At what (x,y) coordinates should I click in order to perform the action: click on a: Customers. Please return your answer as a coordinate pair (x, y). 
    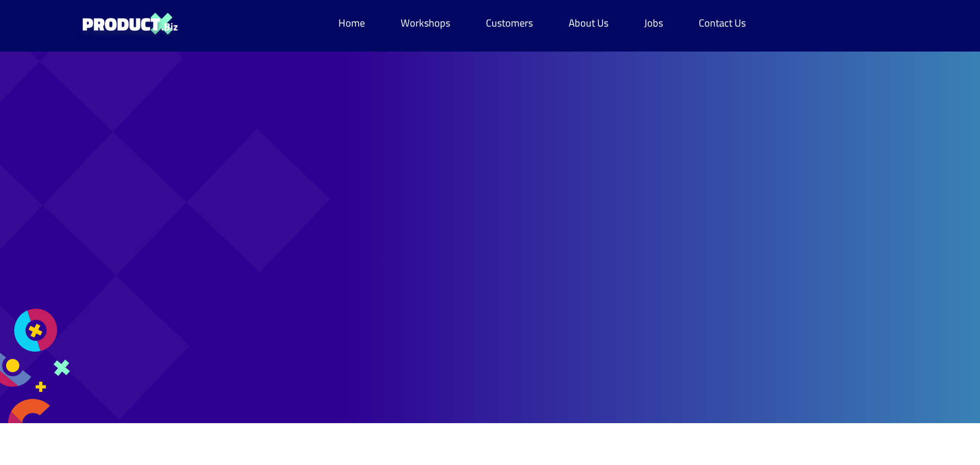
    Looking at the image, I should click on (510, 23).